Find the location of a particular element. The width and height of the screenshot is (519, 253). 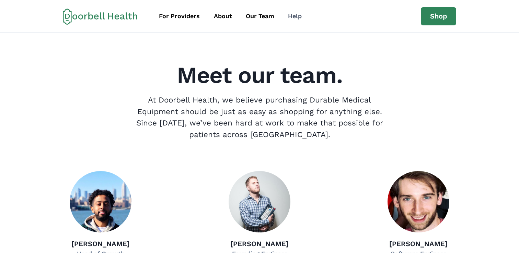

div: Help is located at coordinates (295, 16).